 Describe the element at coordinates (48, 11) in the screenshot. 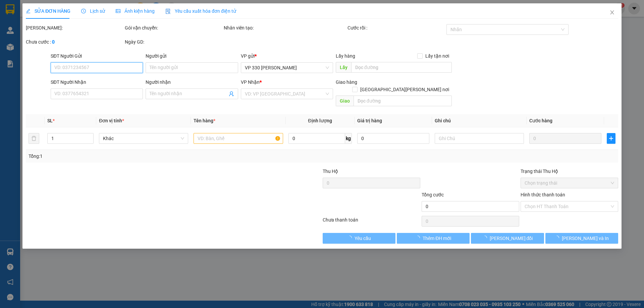

I see `span: SỬA ĐƠN HÀNG` at that location.